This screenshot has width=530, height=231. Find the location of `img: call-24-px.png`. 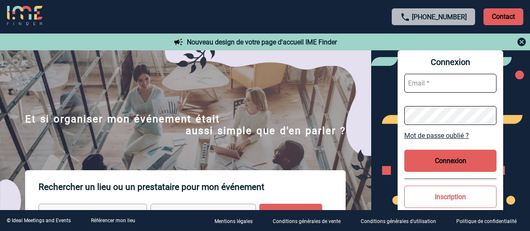

img: call-24-px.png is located at coordinates (405, 17).